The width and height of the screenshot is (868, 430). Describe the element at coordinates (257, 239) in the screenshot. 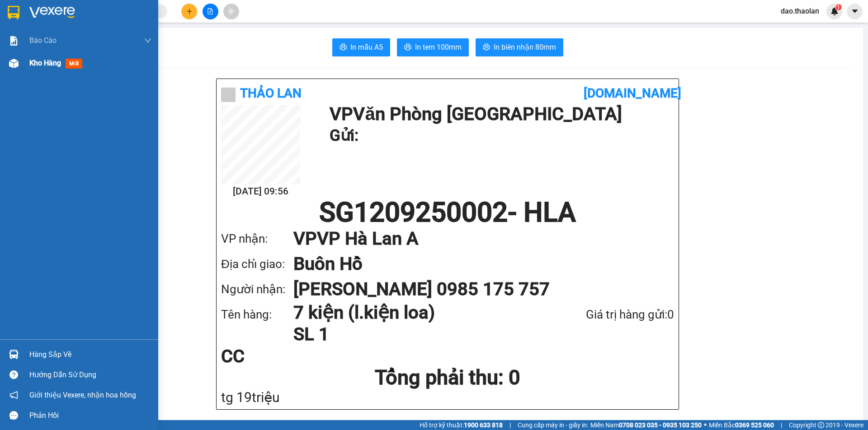

I see `div: VP nhận:` at that location.